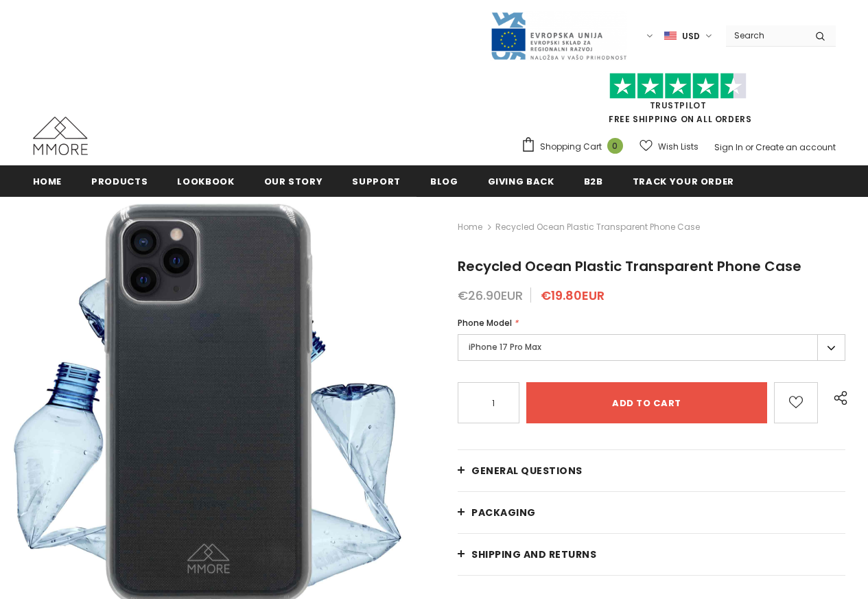  What do you see at coordinates (205, 180) in the screenshot?
I see `a: Lookbook` at bounding box center [205, 180].